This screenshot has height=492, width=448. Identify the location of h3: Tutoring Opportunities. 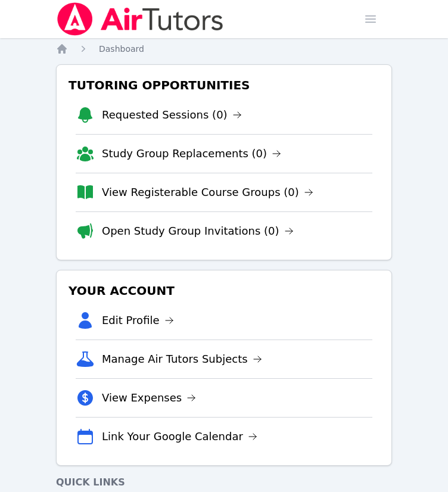
(224, 86).